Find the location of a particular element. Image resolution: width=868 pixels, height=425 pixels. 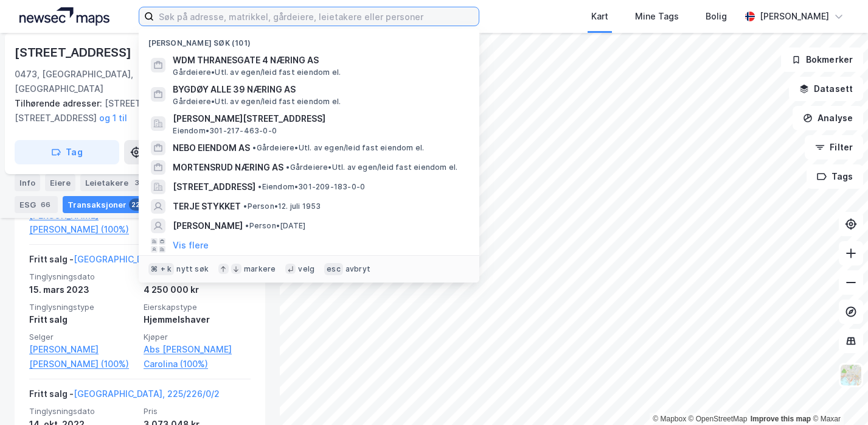

a: Improve this map is located at coordinates (780, 419).